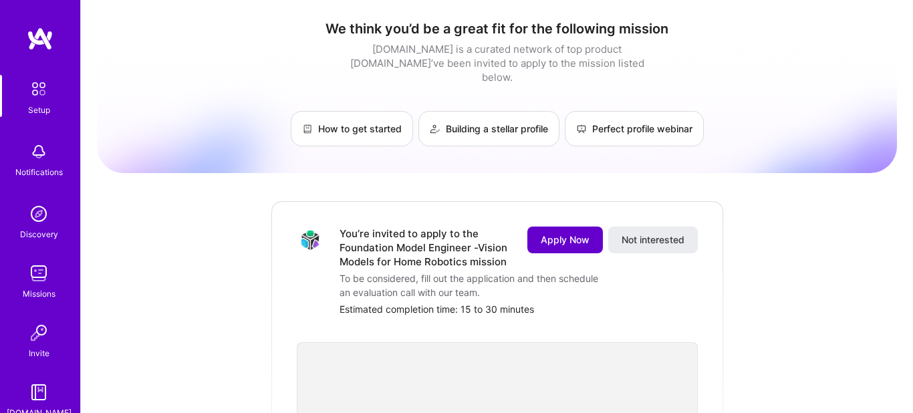 Image resolution: width=913 pixels, height=413 pixels. I want to click on img: guide book, so click(39, 392).